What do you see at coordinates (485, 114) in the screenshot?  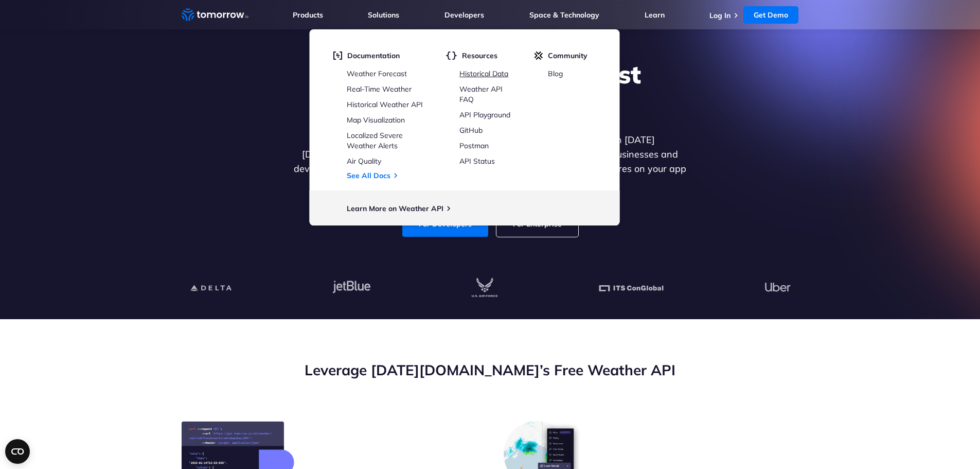 I see `a: API Playground` at bounding box center [485, 114].